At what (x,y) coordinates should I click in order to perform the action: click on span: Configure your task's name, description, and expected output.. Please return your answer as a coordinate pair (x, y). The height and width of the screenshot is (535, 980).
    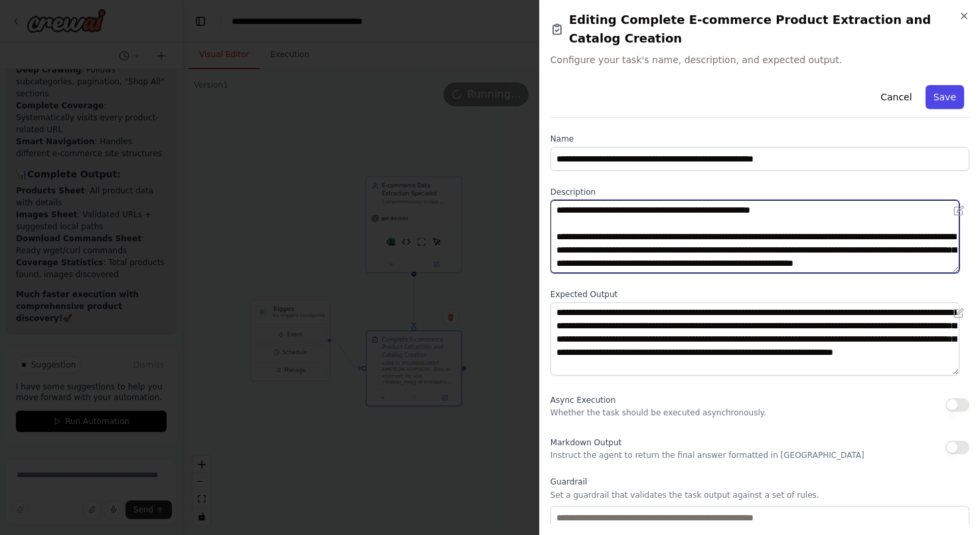
    Looking at the image, I should click on (760, 60).